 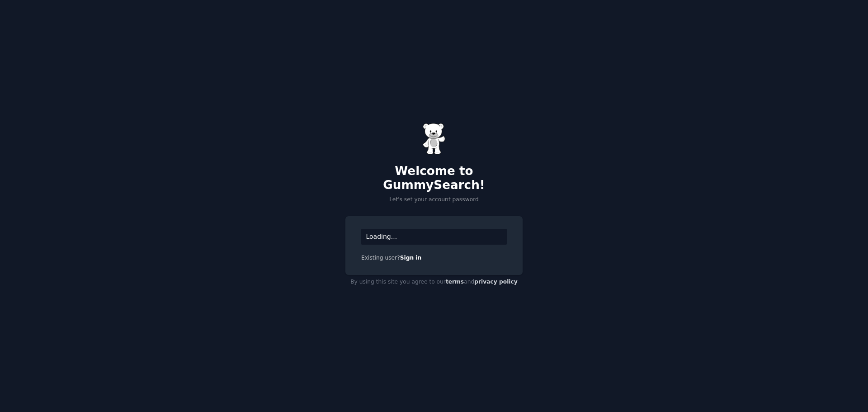 What do you see at coordinates (380, 258) in the screenshot?
I see `span: Existing user?` at bounding box center [380, 258].